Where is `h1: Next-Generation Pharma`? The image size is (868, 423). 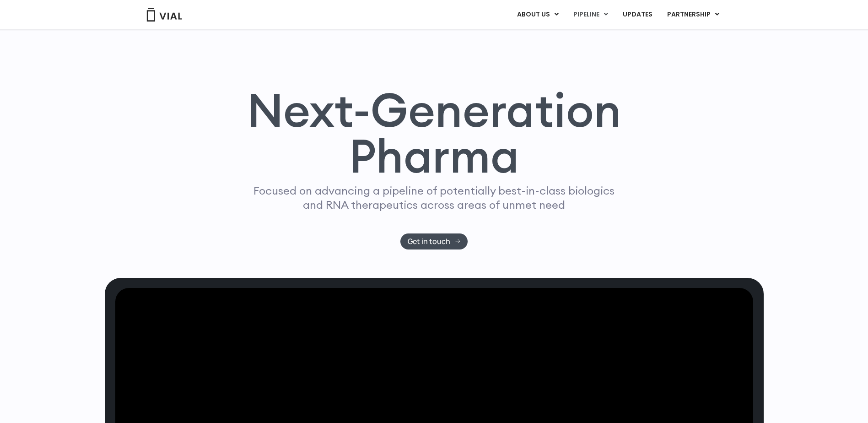
h1: Next-Generation Pharma is located at coordinates (434, 133).